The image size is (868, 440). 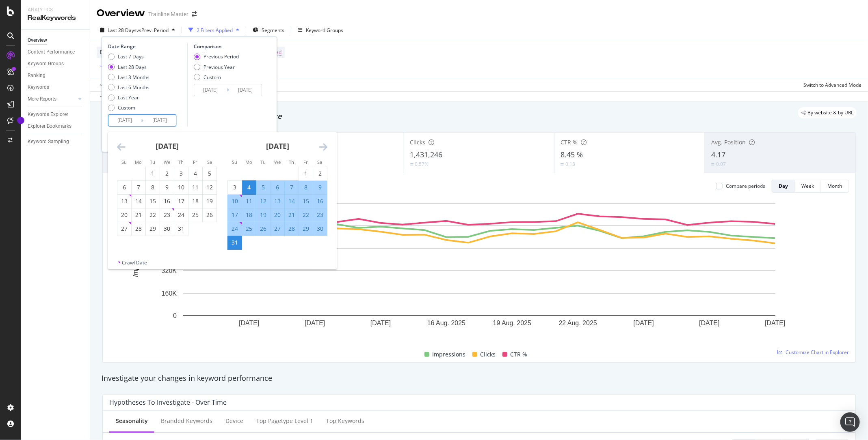 What do you see at coordinates (107, 52) in the screenshot?
I see `span: Device` at bounding box center [107, 52].